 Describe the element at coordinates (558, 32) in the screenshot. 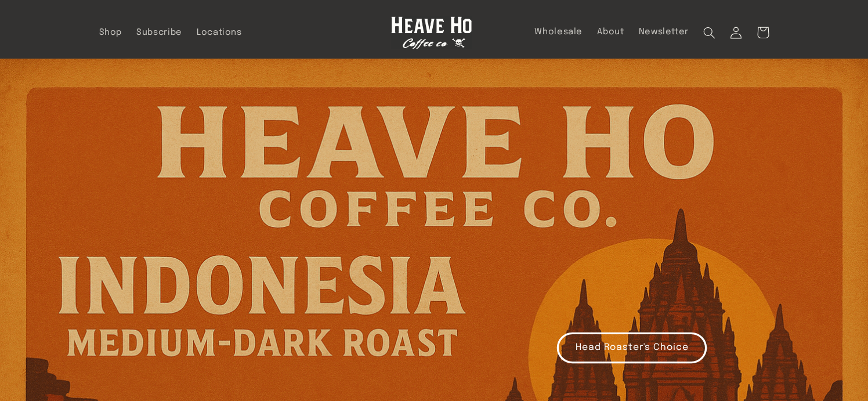

I see `span: Wholesale` at that location.